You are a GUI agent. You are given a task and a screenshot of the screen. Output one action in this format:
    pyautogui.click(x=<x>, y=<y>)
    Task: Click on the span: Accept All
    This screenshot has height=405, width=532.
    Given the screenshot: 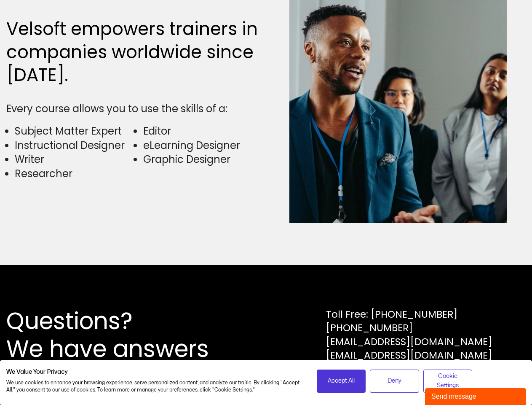 What is the action you would take?
    pyautogui.click(x=341, y=381)
    